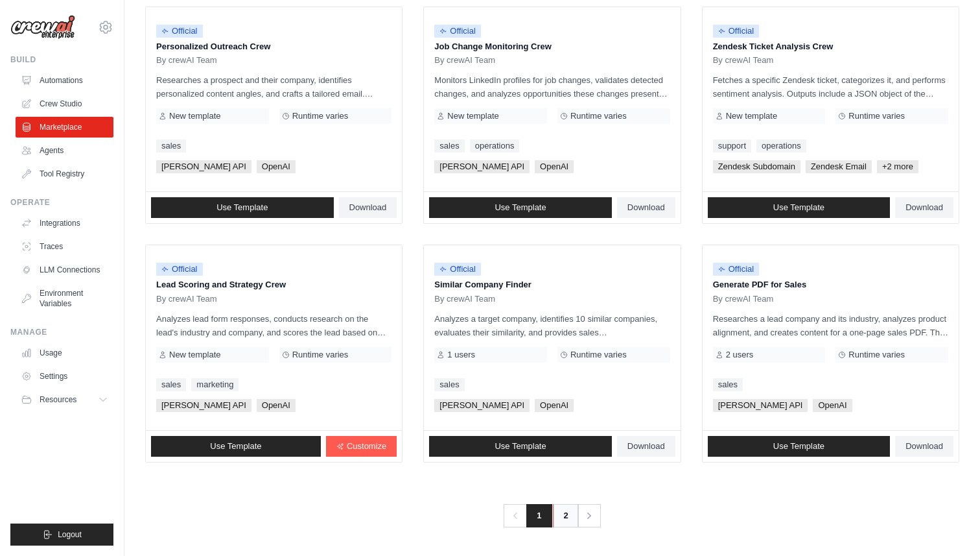  What do you see at coordinates (64, 150) in the screenshot?
I see `a: Agents` at bounding box center [64, 150].